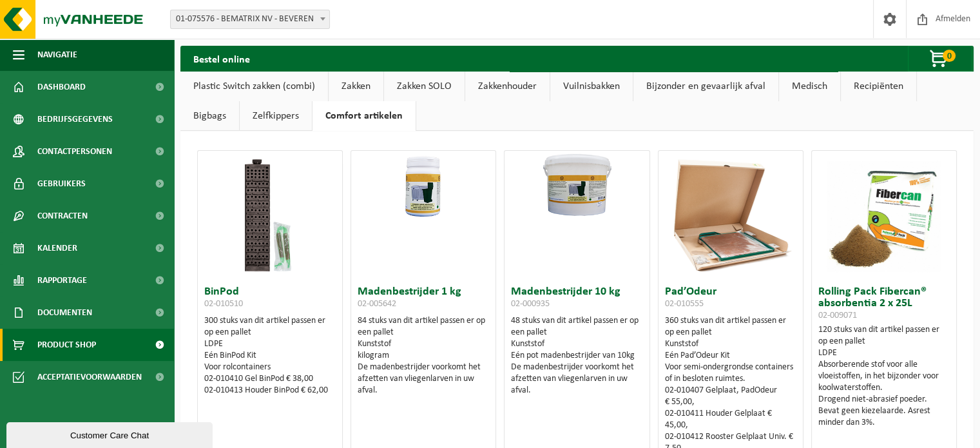 The width and height of the screenshot is (980, 448). What do you see at coordinates (883, 376) in the screenshot?
I see `div: Absorberende stof voor alle vloeistoffen, in het bijzonder voor koolwaterstoffen.` at bounding box center [883, 376].